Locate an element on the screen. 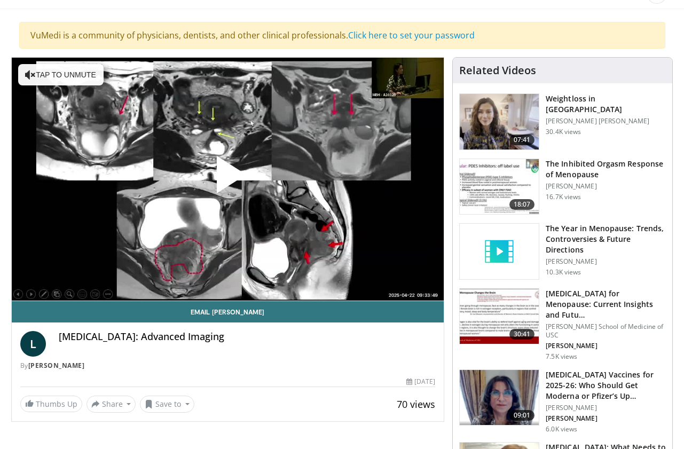 This screenshot has height=449, width=684. button: Play Video is located at coordinates (227, 179).